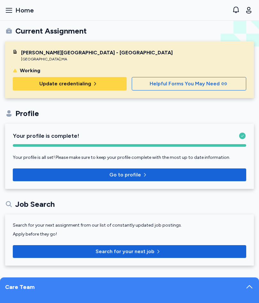  I want to click on button: Helpful Forms You May Need, so click(189, 84).